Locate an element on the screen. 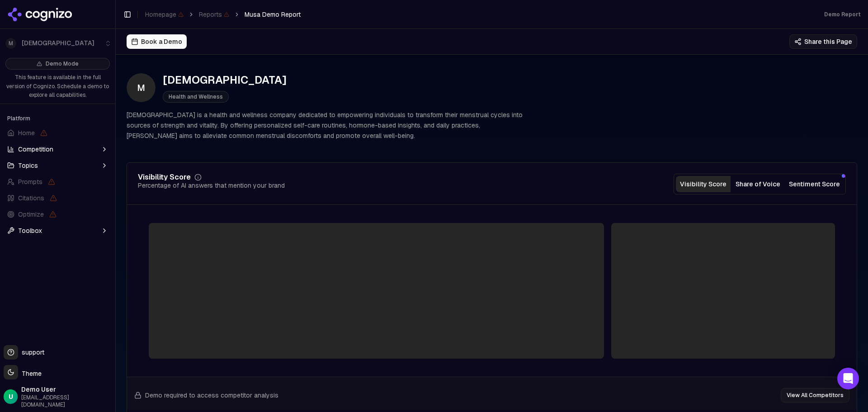  nav: breadcrumb is located at coordinates (223, 15).